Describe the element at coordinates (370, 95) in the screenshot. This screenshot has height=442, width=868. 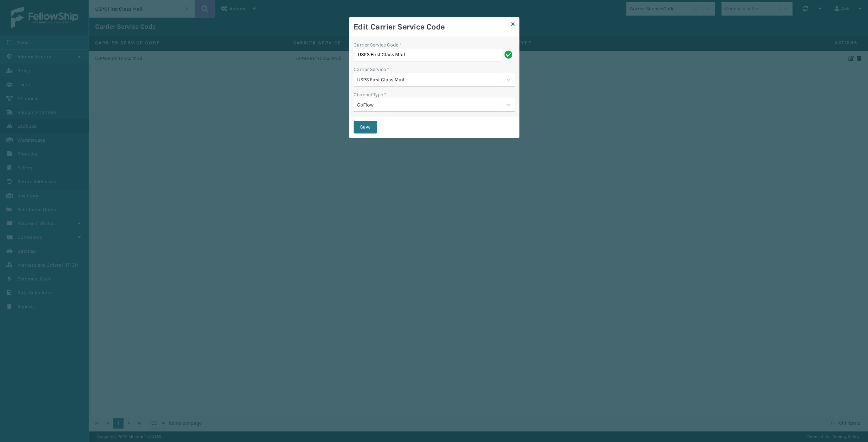
I see `label: Channel Type` at that location.